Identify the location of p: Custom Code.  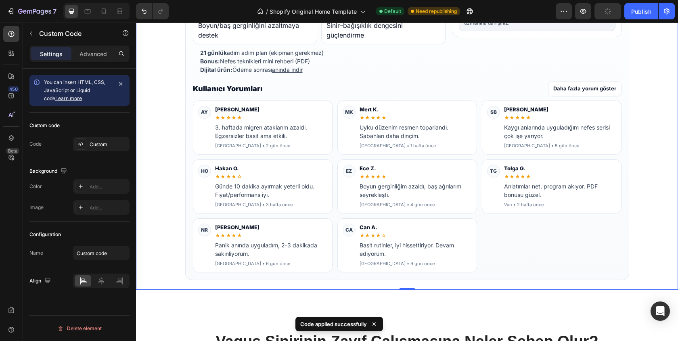
(73, 34).